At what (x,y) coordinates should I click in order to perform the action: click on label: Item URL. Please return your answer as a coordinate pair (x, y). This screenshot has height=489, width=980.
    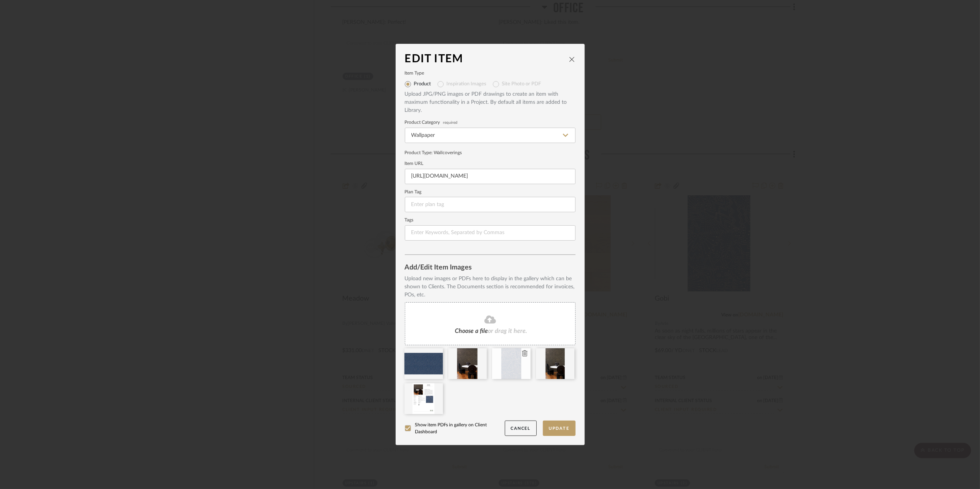
    Looking at the image, I should click on (490, 164).